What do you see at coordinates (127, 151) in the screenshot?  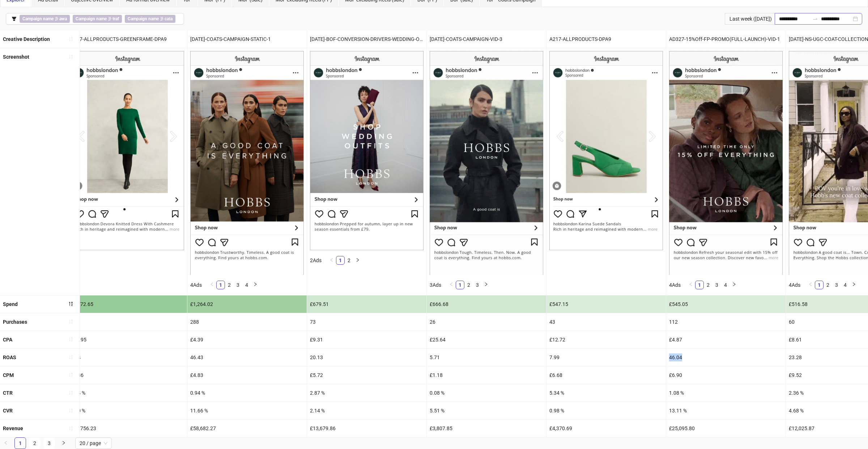 I see `img: Screenshot 120233814573920624` at bounding box center [127, 151].